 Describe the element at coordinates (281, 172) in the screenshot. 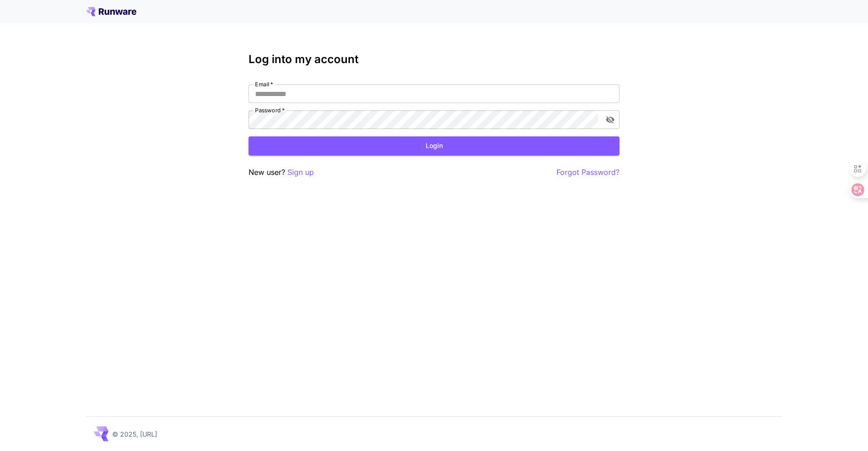

I see `p: New user?` at that location.